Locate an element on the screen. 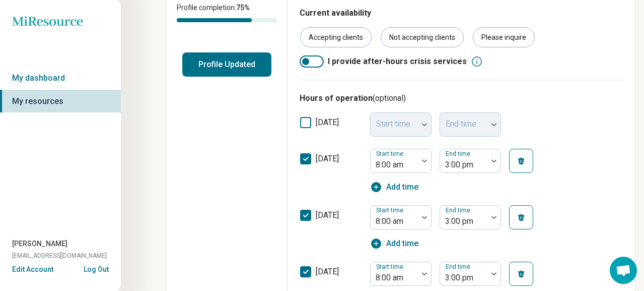 The height and width of the screenshot is (291, 644). p: Current availability is located at coordinates (461, 13).